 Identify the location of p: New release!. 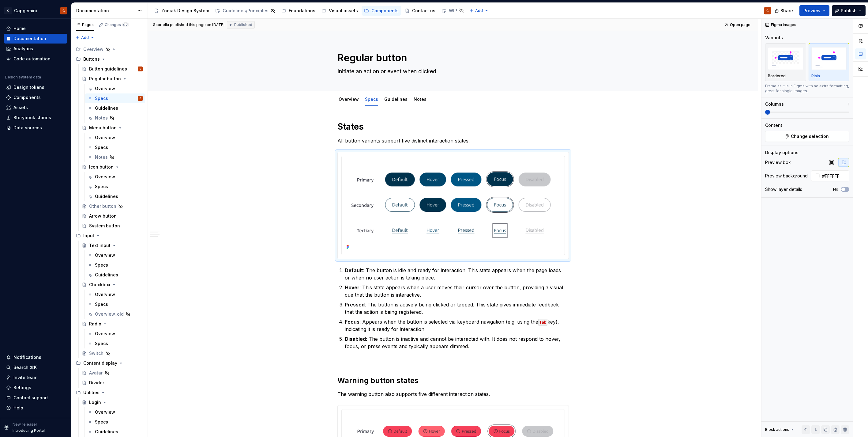
(24, 425).